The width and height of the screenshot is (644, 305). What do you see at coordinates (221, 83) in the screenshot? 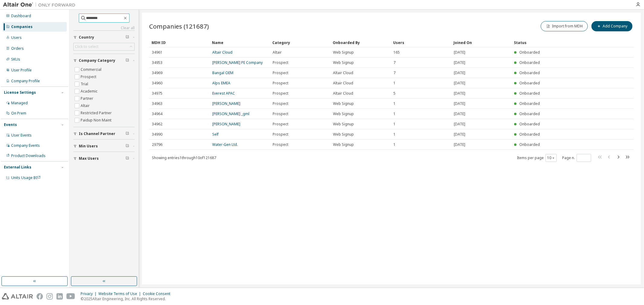
I see `a: Alps EMEA` at bounding box center [221, 83].